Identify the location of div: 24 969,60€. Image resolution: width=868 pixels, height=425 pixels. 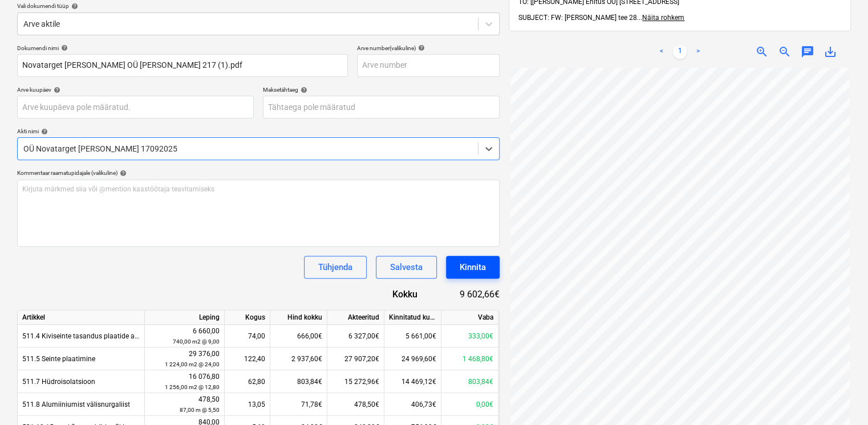
(413, 359).